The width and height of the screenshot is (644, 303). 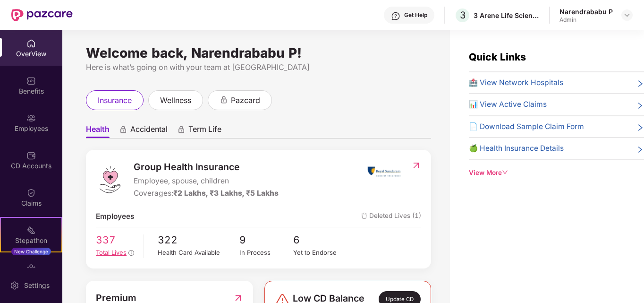 I want to click on span: 6, so click(x=320, y=240).